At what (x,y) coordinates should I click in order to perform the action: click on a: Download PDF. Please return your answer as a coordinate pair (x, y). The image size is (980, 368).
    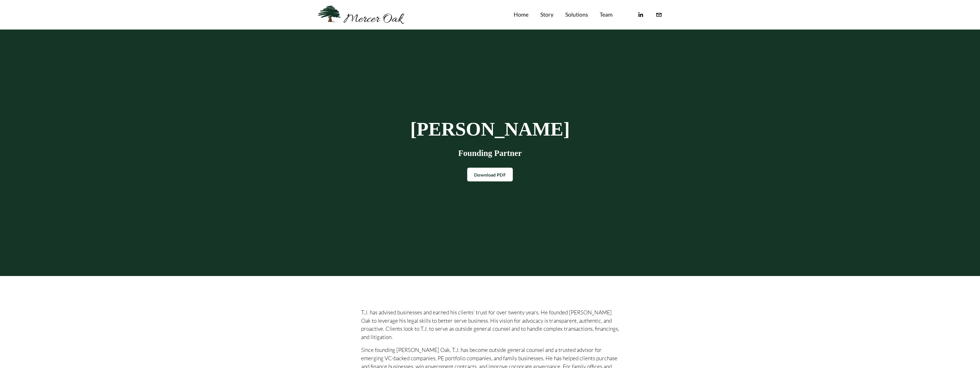
    Looking at the image, I should click on (490, 174).